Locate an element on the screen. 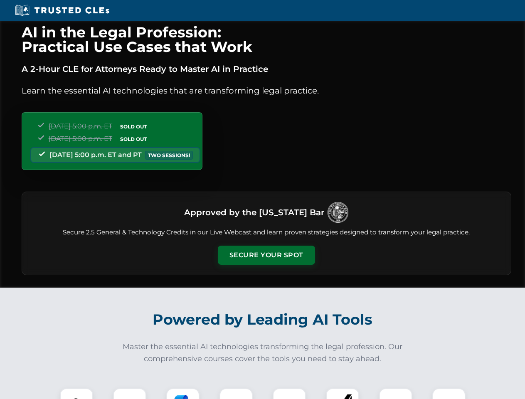 This screenshot has width=525, height=399. p: Learn the essential AI technologies that are transforming legal practice. is located at coordinates (266, 91).